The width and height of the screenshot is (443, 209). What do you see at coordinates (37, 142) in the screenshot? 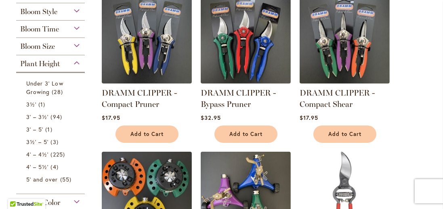
I see `span: 3½' – 5'` at bounding box center [37, 142].